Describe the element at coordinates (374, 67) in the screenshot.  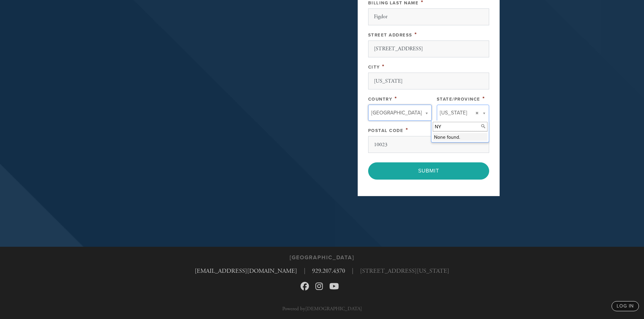
I see `label: City` at that location.